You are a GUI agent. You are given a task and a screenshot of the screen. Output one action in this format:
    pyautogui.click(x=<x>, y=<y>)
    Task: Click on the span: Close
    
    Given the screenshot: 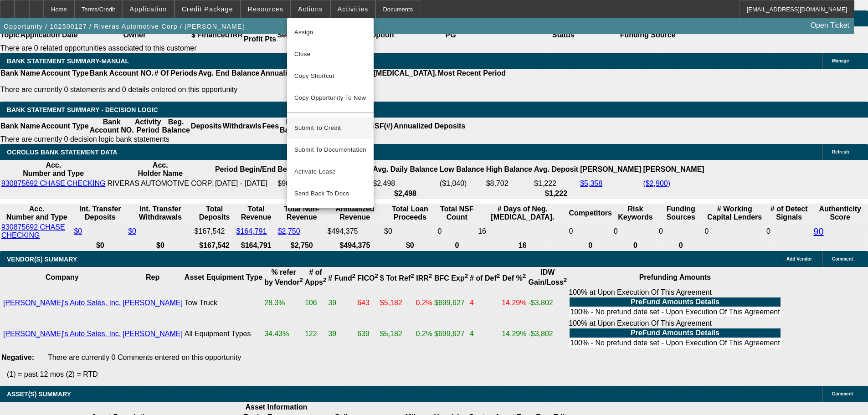 What is the action you would take?
    pyautogui.click(x=330, y=54)
    